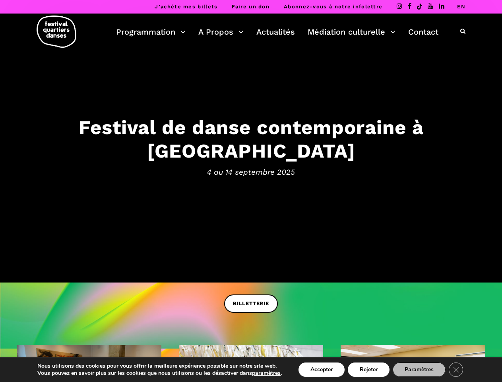 The width and height of the screenshot is (502, 382). Describe the element at coordinates (369, 370) in the screenshot. I see `button: Rejeter` at that location.